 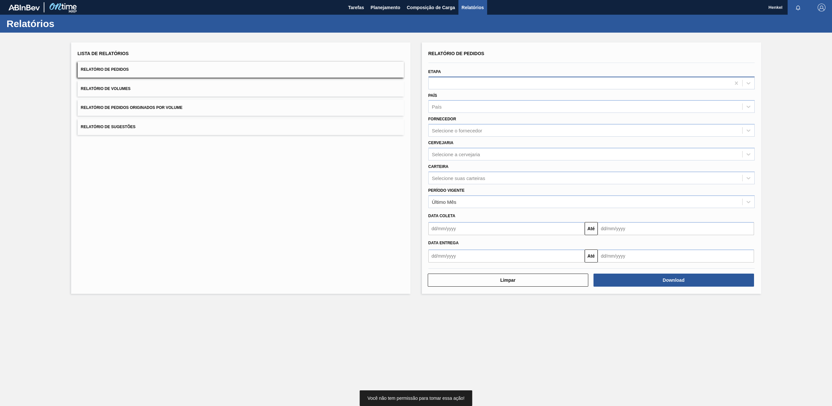 I want to click on img: TNhmsLtSVTkK8tSr43FrP2fwEKptu5GPRR3wAAAABJRU5ErkJggg==, so click(x=24, y=8).